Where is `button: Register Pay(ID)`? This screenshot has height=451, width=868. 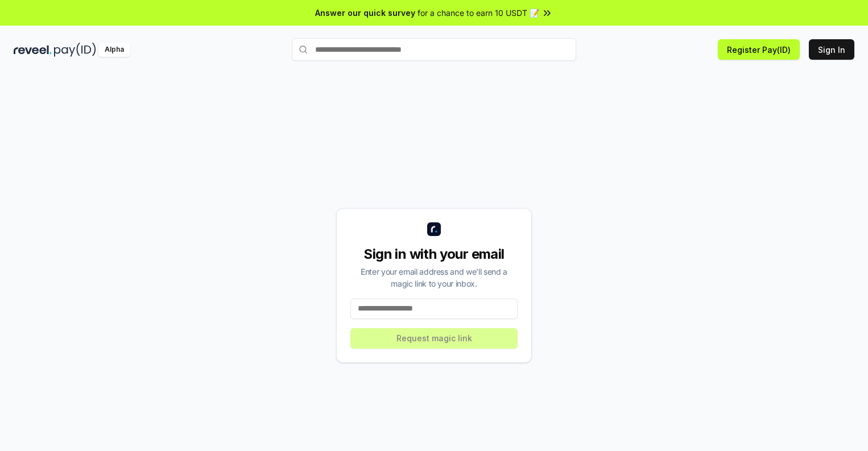
button: Register Pay(ID) is located at coordinates (759, 50).